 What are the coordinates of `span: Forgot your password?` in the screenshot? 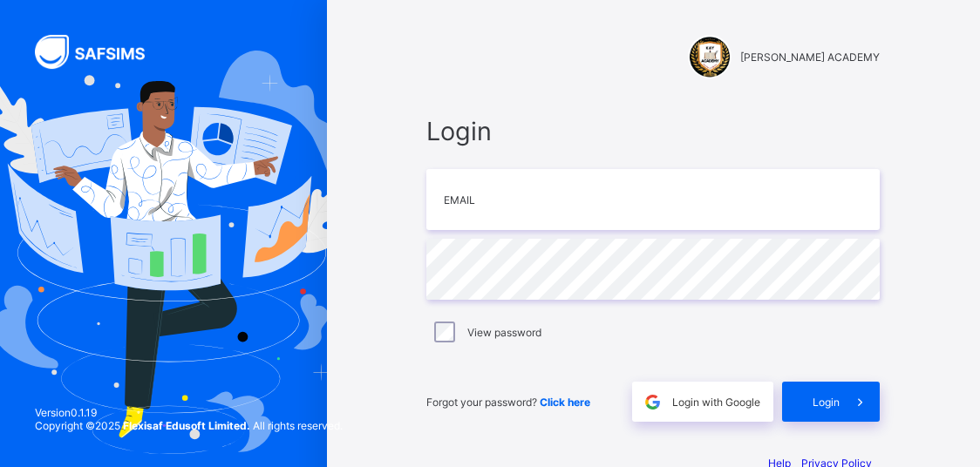 It's located at (508, 401).